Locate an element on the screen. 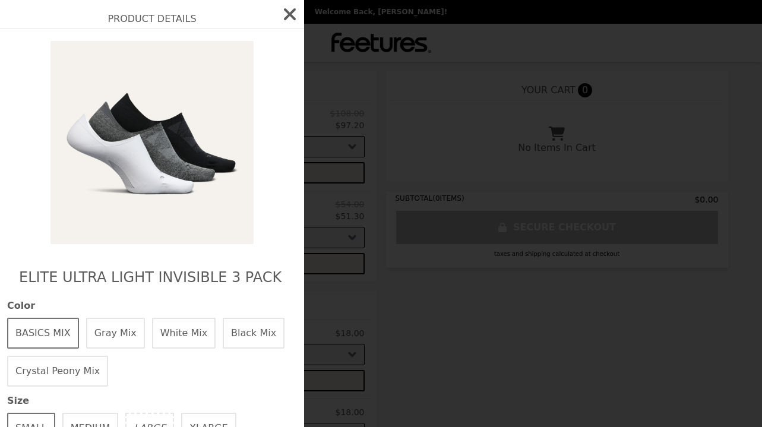 The image size is (762, 427). span: Color is located at coordinates (152, 306).